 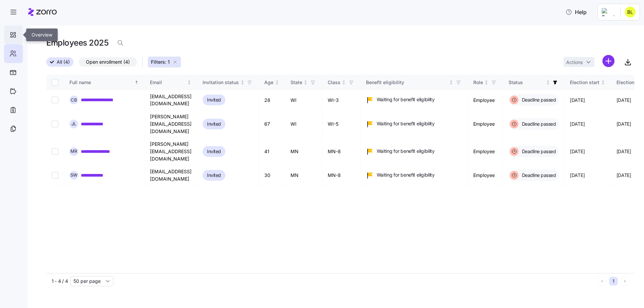 What do you see at coordinates (168, 82) in the screenshot?
I see `div: Email` at bounding box center [168, 82].